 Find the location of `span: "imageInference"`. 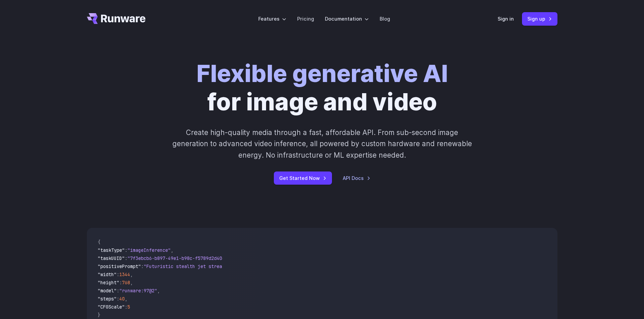

span: "imageInference" is located at coordinates (149, 250).